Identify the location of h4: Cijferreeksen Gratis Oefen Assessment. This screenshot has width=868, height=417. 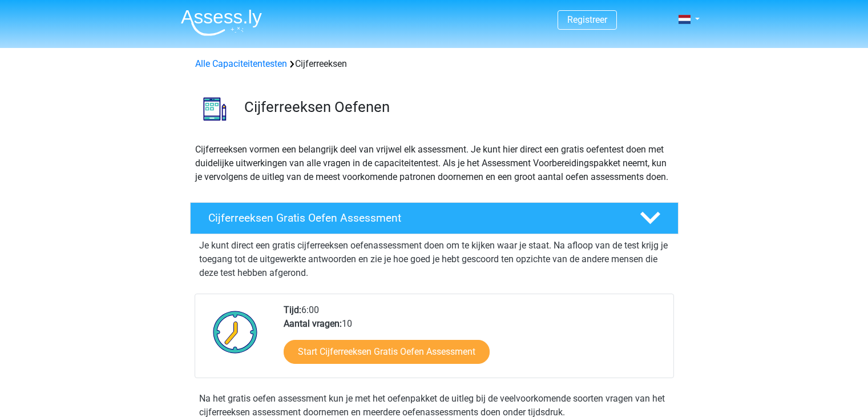
(415, 218).